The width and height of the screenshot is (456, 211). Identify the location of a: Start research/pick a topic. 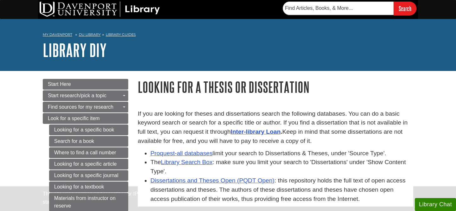
(85, 96).